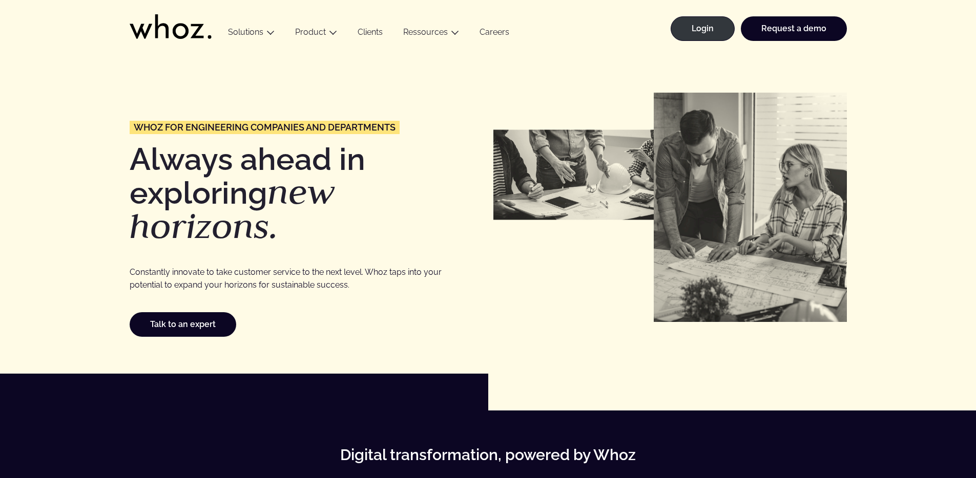  I want to click on a: Product, so click(310, 32).